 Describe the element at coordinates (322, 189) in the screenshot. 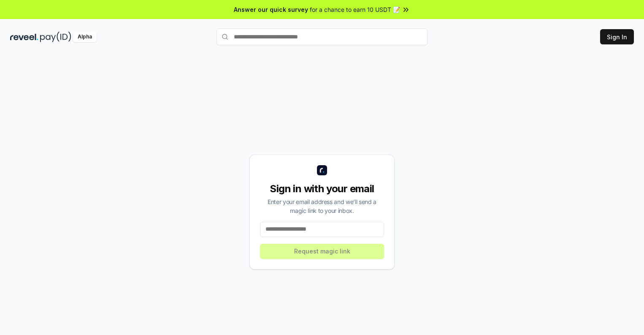

I see `div: Sign in with your email` at that location.